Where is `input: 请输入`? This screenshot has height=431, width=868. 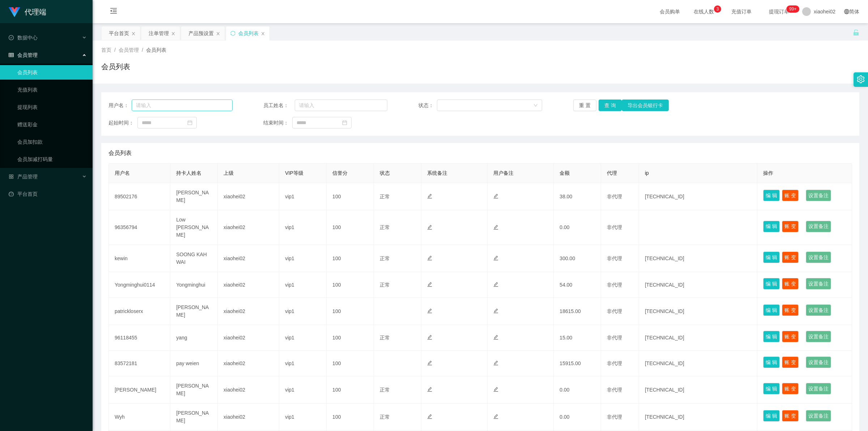 input: 请输入 is located at coordinates (341, 105).